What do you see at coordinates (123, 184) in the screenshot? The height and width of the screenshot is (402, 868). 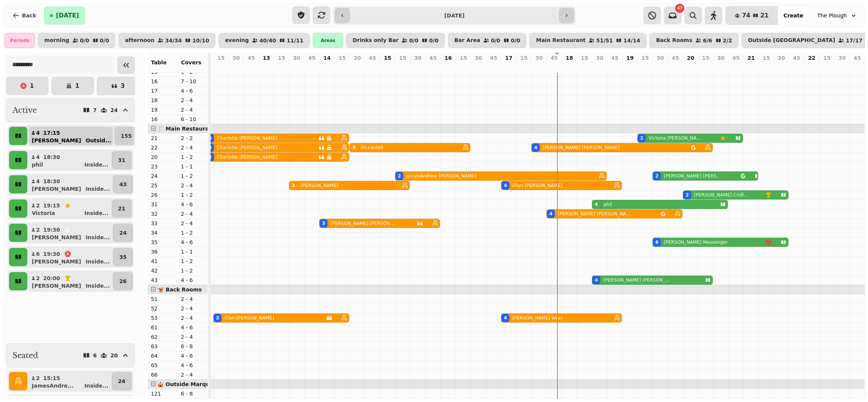 I see `button: 43` at bounding box center [123, 184].